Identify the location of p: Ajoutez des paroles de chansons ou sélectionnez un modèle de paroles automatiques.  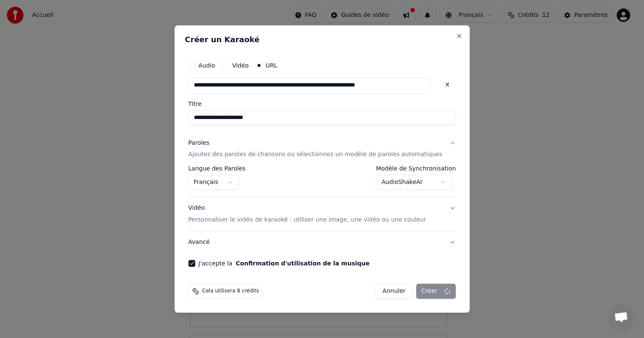
(316, 155).